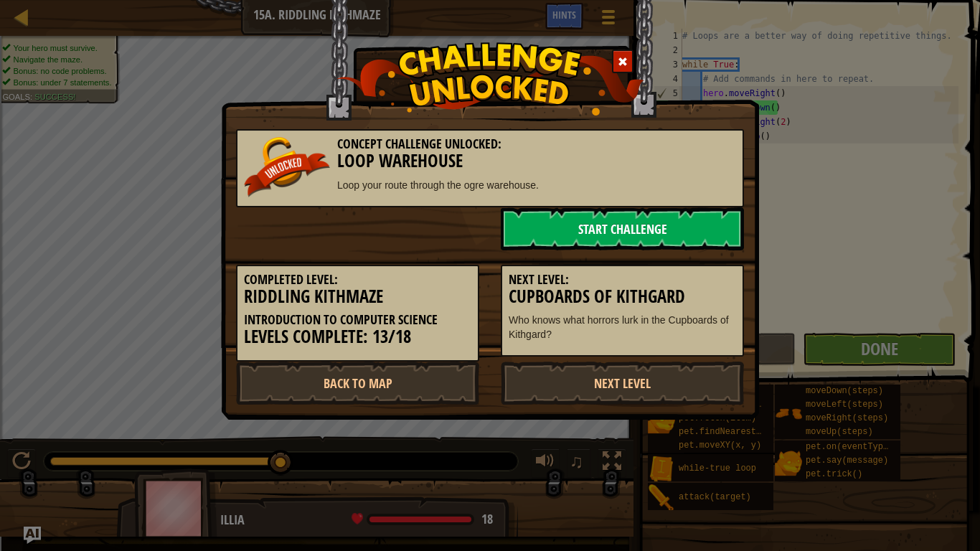 The height and width of the screenshot is (551, 980). Describe the element at coordinates (622, 229) in the screenshot. I see `a: Start Challenge` at that location.